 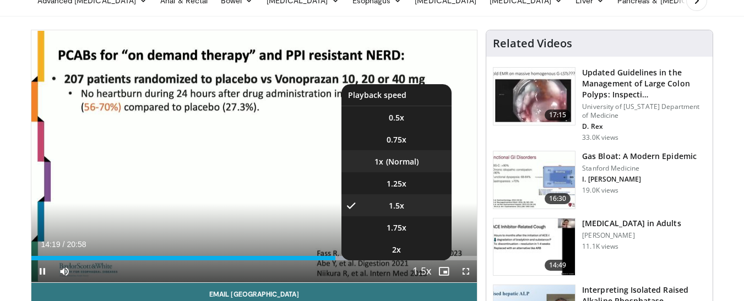 I want to click on span: 14:19, so click(x=51, y=245).